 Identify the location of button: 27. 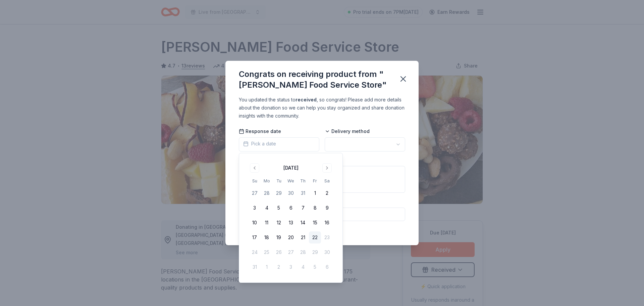
(255, 193).